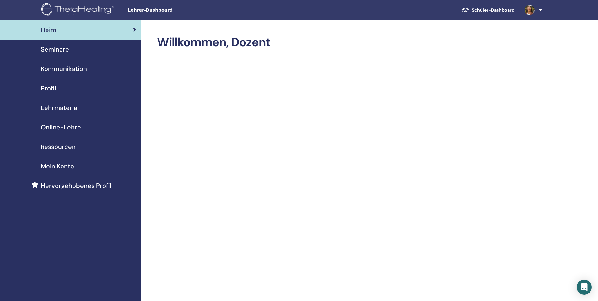 Image resolution: width=598 pixels, height=301 pixels. I want to click on span: Profil, so click(48, 88).